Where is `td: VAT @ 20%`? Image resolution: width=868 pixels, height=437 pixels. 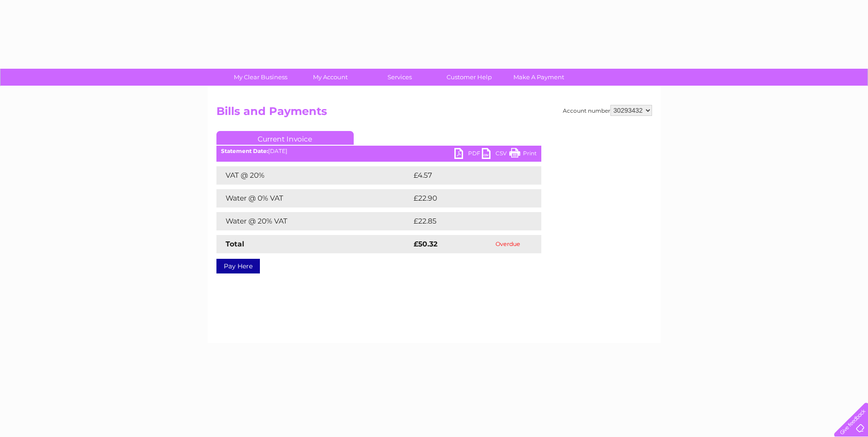
td: VAT @ 20% is located at coordinates (314, 176).